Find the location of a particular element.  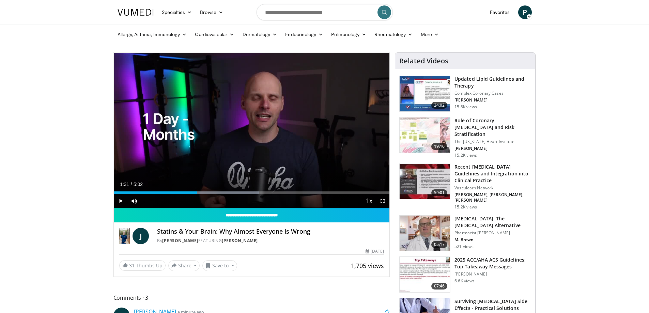

img: VuMedi Logo is located at coordinates (136, 12).